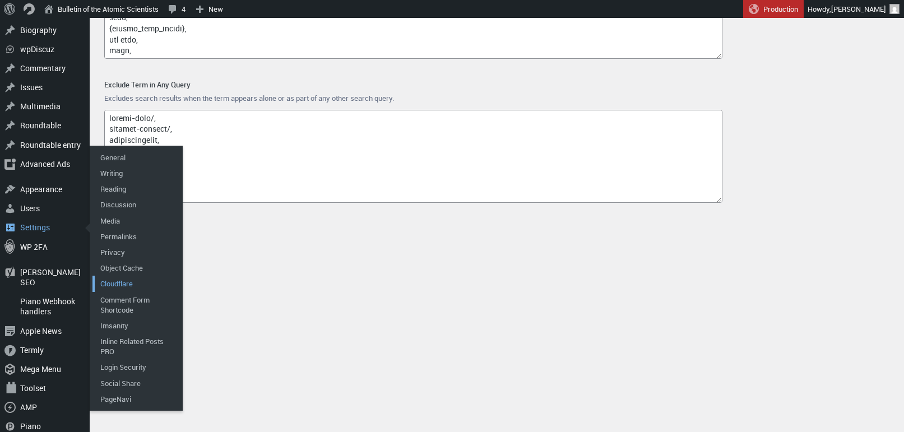 The width and height of the screenshot is (904, 432). I want to click on p: Excludes search results when the term appears alone or as part of any other search query., so click(413, 99).